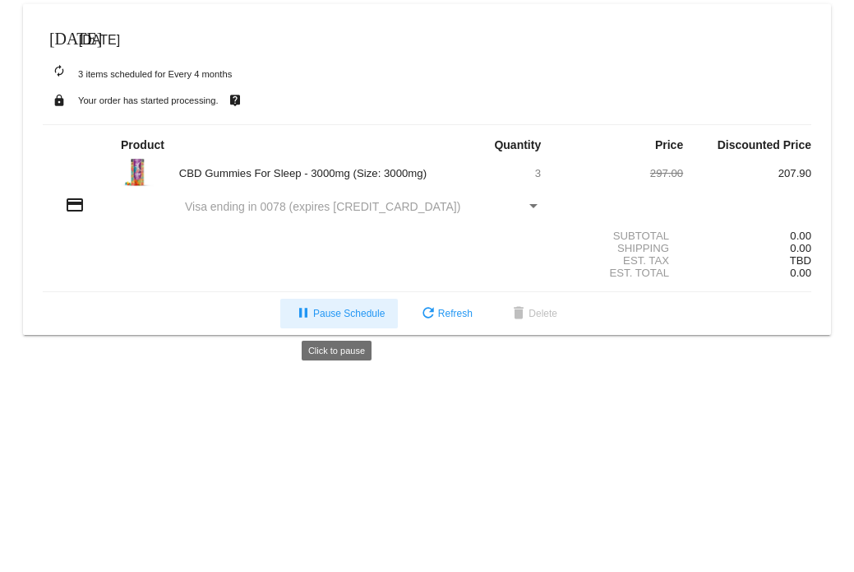 This screenshot has width=854, height=572. What do you see at coordinates (619, 272) in the screenshot?
I see `div: Est. Total` at bounding box center [619, 272].